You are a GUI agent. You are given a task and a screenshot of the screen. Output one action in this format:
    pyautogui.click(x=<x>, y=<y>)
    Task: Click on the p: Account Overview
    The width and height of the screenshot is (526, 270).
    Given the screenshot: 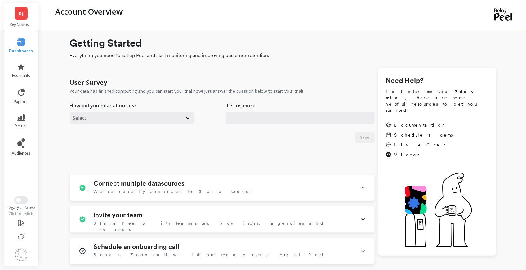 What is the action you would take?
    pyautogui.click(x=89, y=11)
    